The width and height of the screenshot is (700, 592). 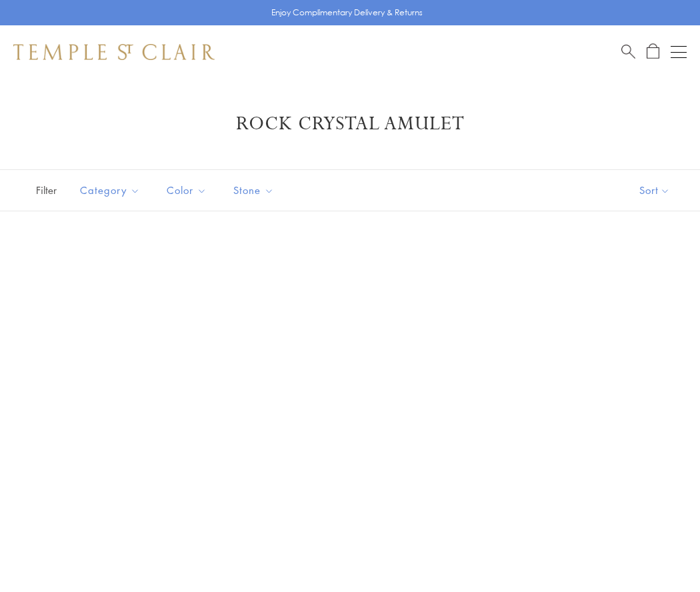 I want to click on button: Category, so click(x=110, y=190).